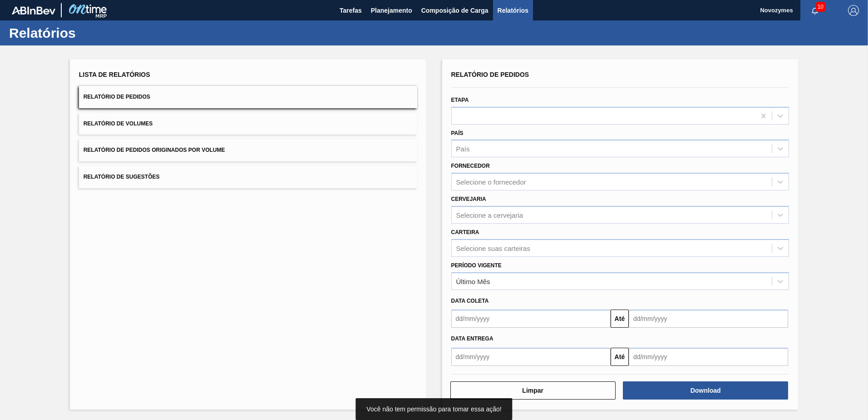 This screenshot has height=420, width=868. Describe the element at coordinates (820, 7) in the screenshot. I see `span: 10` at that location.